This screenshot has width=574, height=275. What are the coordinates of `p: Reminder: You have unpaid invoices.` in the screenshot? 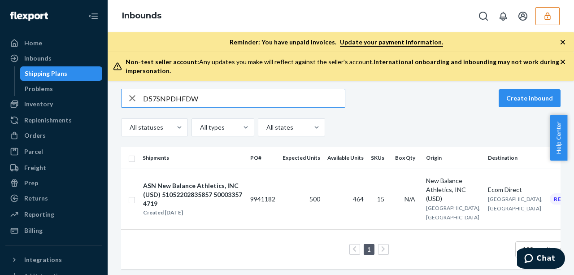 It's located at (336, 42).